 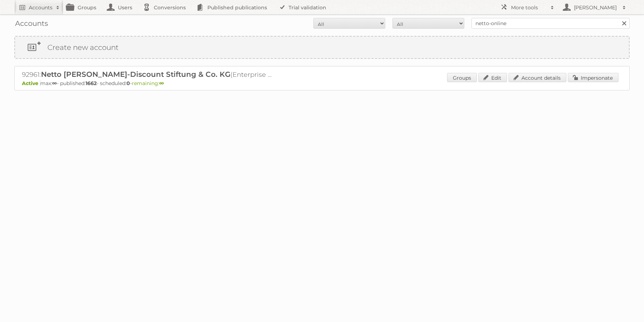 What do you see at coordinates (91, 83) in the screenshot?
I see `strong: 1662` at bounding box center [91, 83].